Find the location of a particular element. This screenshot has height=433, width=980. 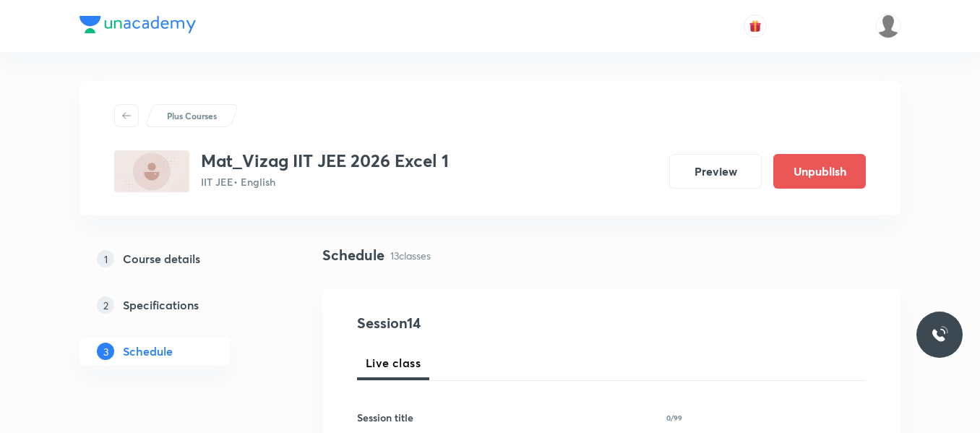

p: 1 is located at coordinates (105, 259).